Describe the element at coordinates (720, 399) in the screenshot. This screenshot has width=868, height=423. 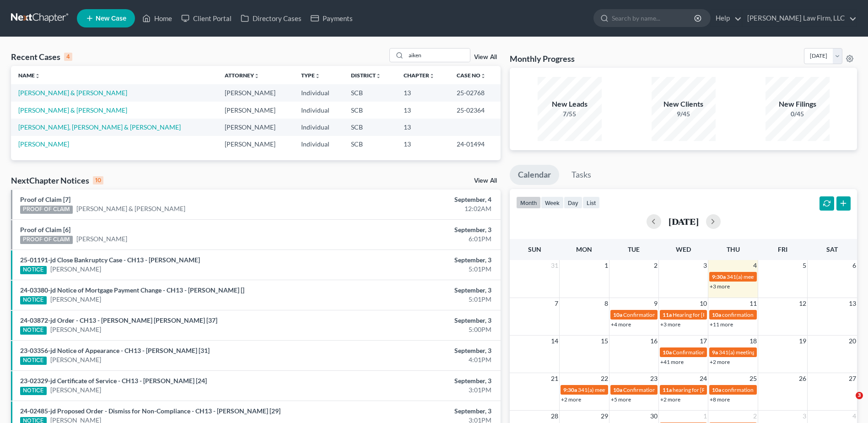
I see `a: +8 more` at that location.